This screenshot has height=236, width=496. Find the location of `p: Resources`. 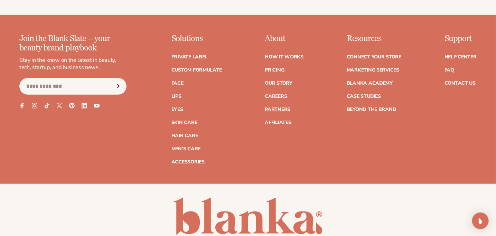

p: Resources is located at coordinates (374, 39).